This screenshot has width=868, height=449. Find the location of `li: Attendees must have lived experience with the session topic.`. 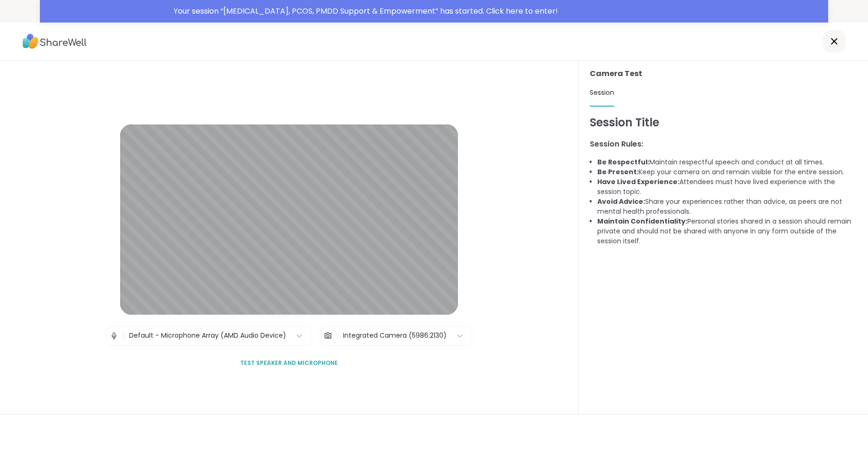

li: Attendees must have lived experience with the session topic. is located at coordinates (727, 187).